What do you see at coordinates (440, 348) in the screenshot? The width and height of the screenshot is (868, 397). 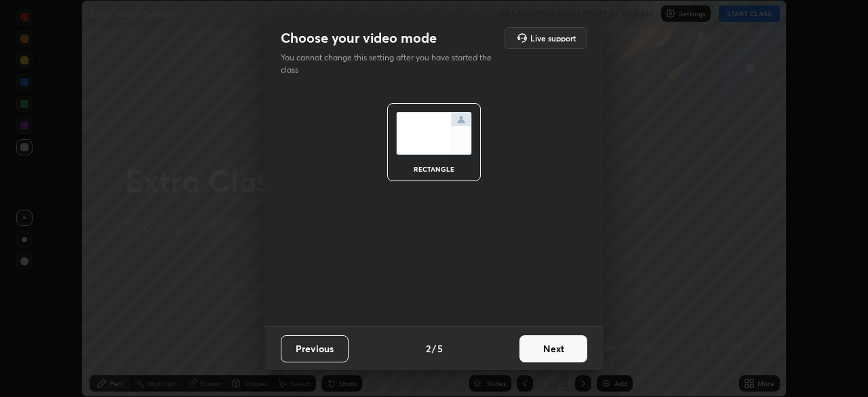 I see `h4: 5` at bounding box center [440, 348].